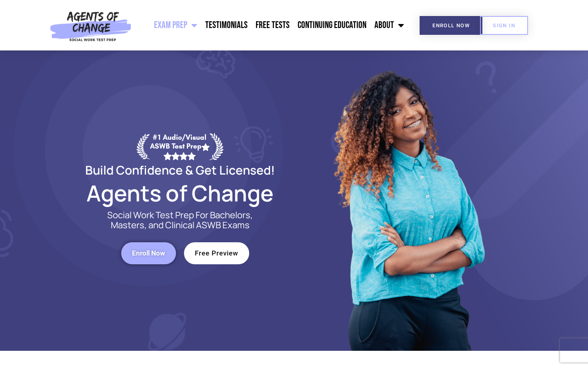  What do you see at coordinates (175, 25) in the screenshot?
I see `a: Exam Prep` at bounding box center [175, 25].